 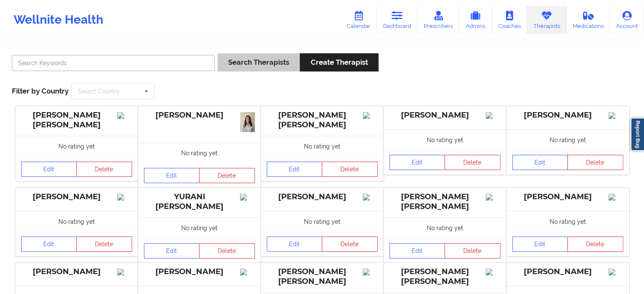 What do you see at coordinates (510, 20) in the screenshot?
I see `a: Coaches` at bounding box center [510, 20].